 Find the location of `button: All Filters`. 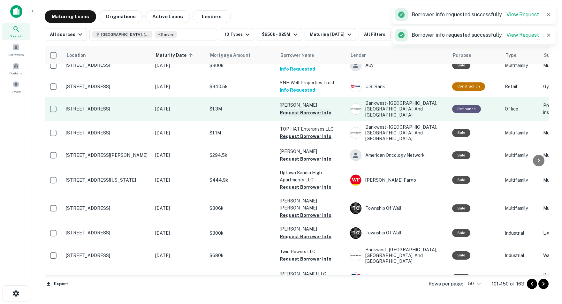

button: All Filters is located at coordinates (374, 34).